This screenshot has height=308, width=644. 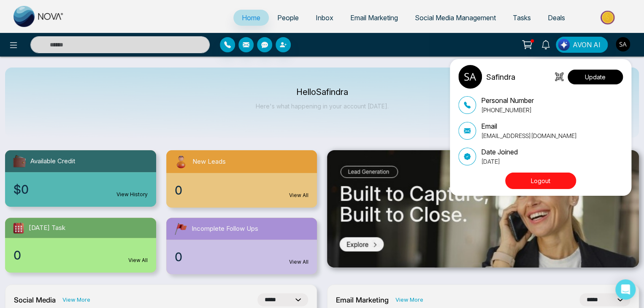 What do you see at coordinates (529, 126) in the screenshot?
I see `p: Email` at bounding box center [529, 126].